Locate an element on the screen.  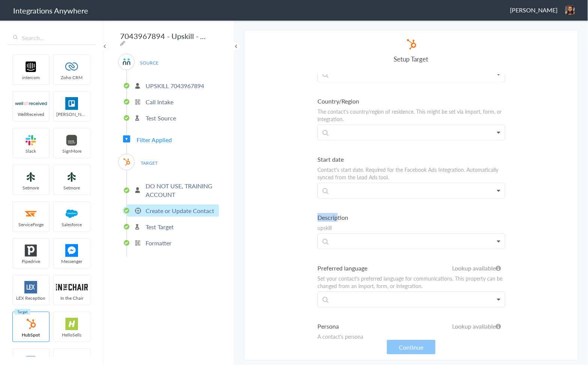
span: SOURCE is located at coordinates (149, 63).